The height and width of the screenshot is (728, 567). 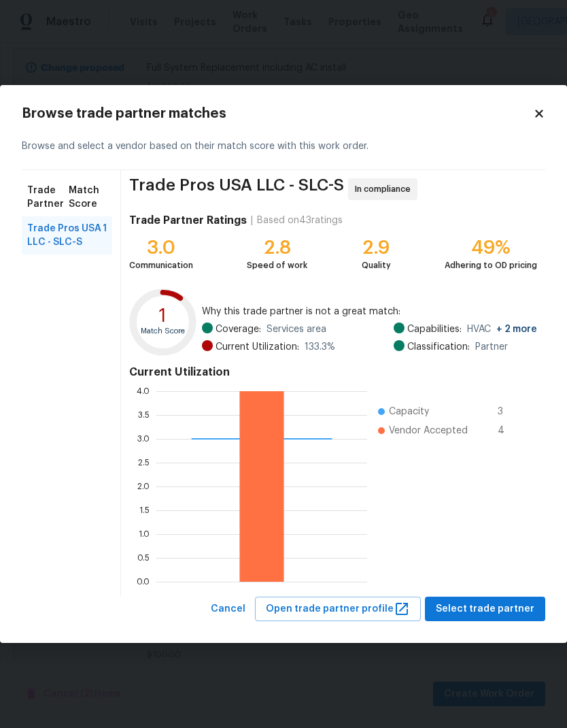 I want to click on span: In compliance, so click(x=385, y=189).